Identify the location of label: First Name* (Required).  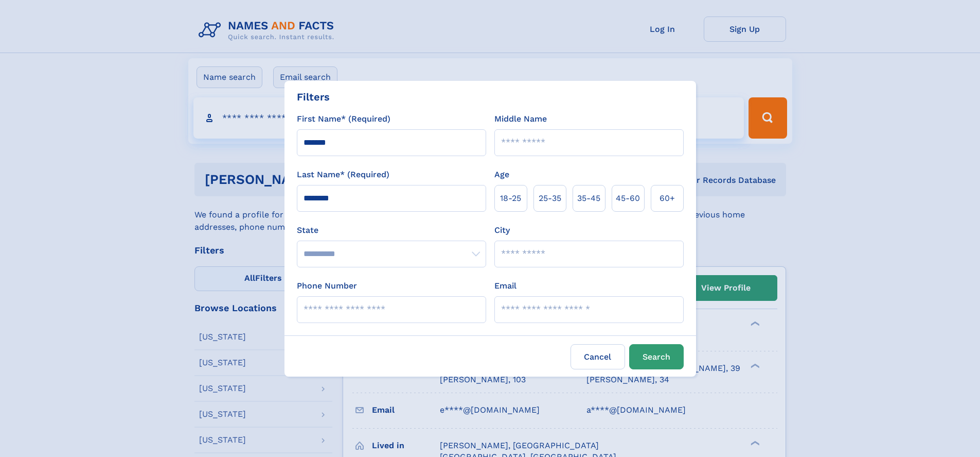
(343, 119).